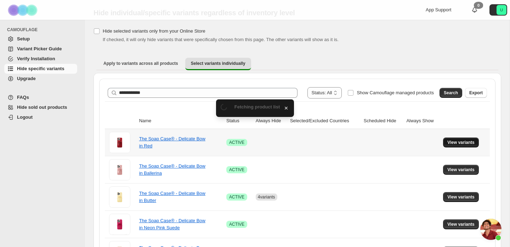  Describe the element at coordinates (451, 93) in the screenshot. I see `span: Search` at that location.